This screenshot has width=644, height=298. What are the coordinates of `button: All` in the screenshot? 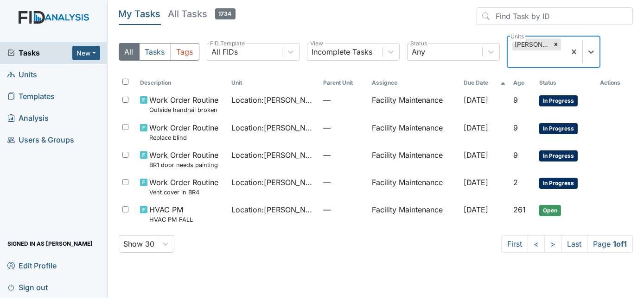 It's located at (129, 52).